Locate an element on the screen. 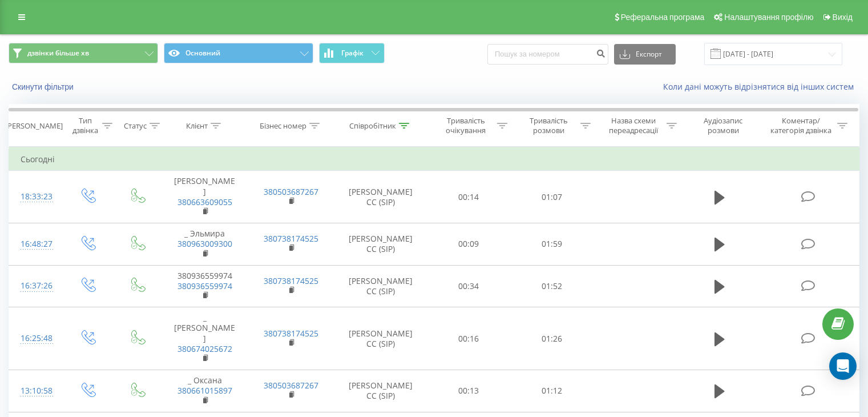 This screenshot has height=417, width=868. td: 380936559974 is located at coordinates (205, 286).